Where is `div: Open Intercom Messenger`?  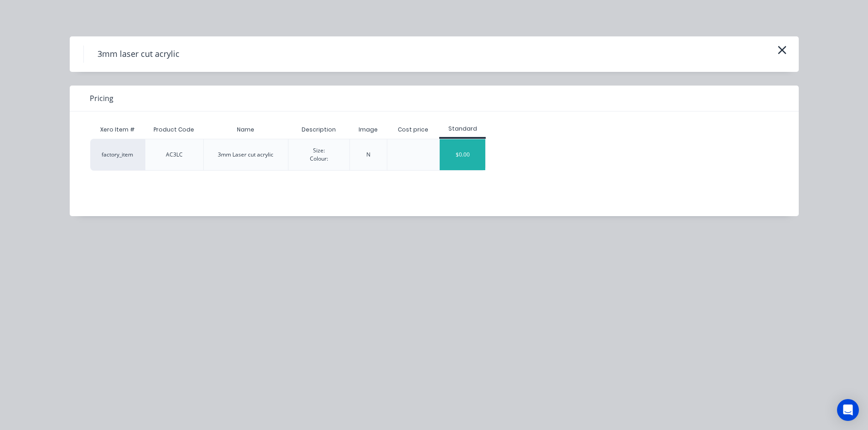 div: Open Intercom Messenger is located at coordinates (848, 410).